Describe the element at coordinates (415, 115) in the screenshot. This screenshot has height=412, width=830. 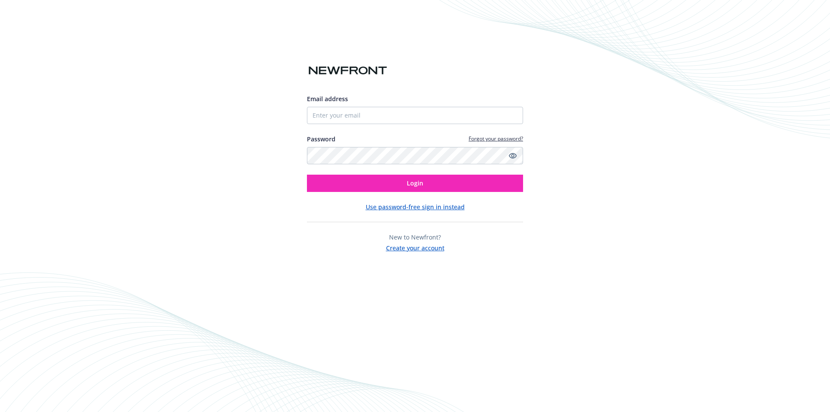
I see `input: Enter your email` at that location.